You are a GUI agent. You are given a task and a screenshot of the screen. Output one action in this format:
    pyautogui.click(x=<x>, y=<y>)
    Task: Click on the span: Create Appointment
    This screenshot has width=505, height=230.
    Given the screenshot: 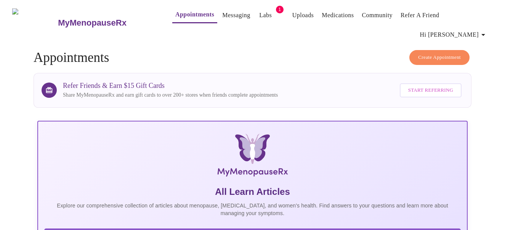 What is the action you would take?
    pyautogui.click(x=440, y=57)
    